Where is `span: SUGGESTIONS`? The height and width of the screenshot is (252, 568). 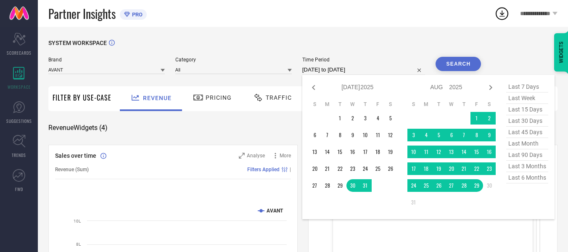 span: SUGGESTIONS is located at coordinates (19, 121).